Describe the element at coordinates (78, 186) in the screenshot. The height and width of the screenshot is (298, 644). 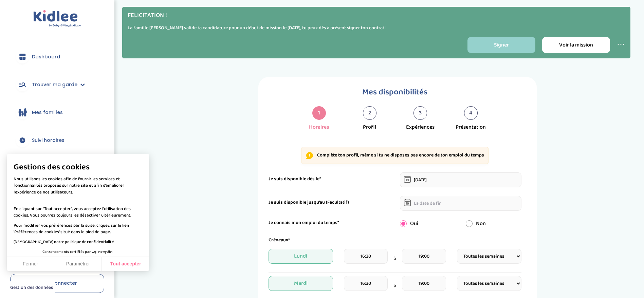
I see `p: Nous utilisons les cookies afin de fournir les services et fonctionnalités proposés sur notre sit...` at that location.